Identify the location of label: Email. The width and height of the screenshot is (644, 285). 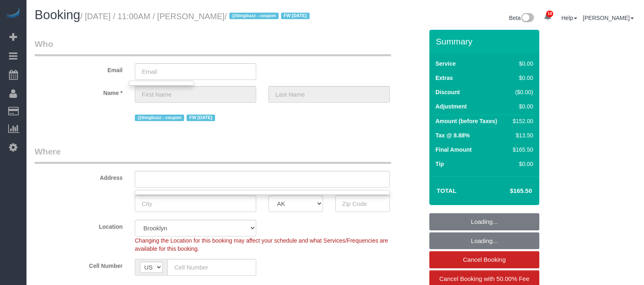
(79, 69).